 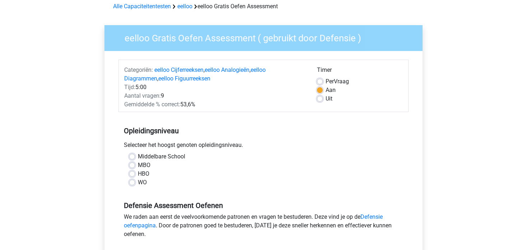 What do you see at coordinates (142, 182) in the screenshot?
I see `label: WO` at bounding box center [142, 182].